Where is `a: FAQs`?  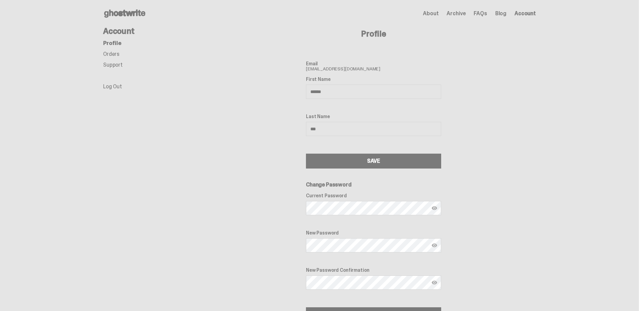 a: FAQs is located at coordinates (480, 14).